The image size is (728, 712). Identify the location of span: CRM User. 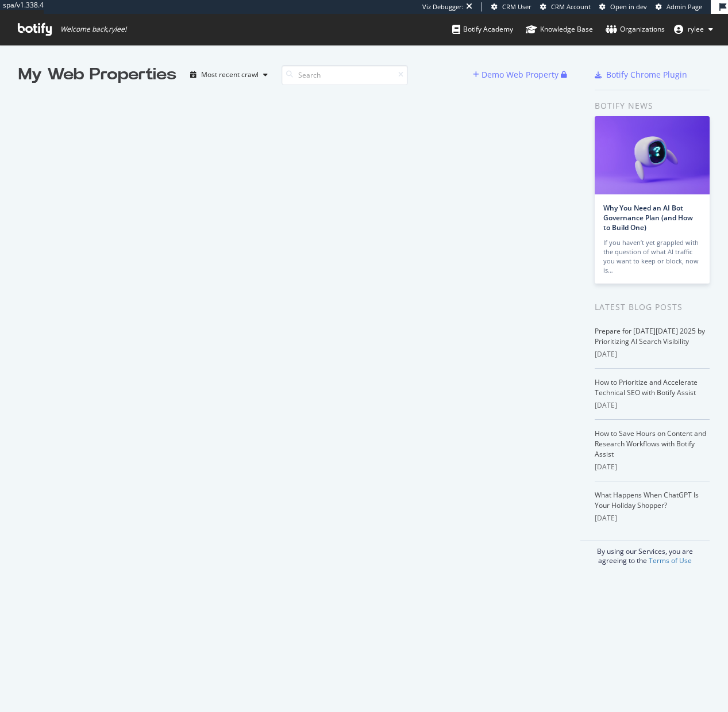
(517, 7).